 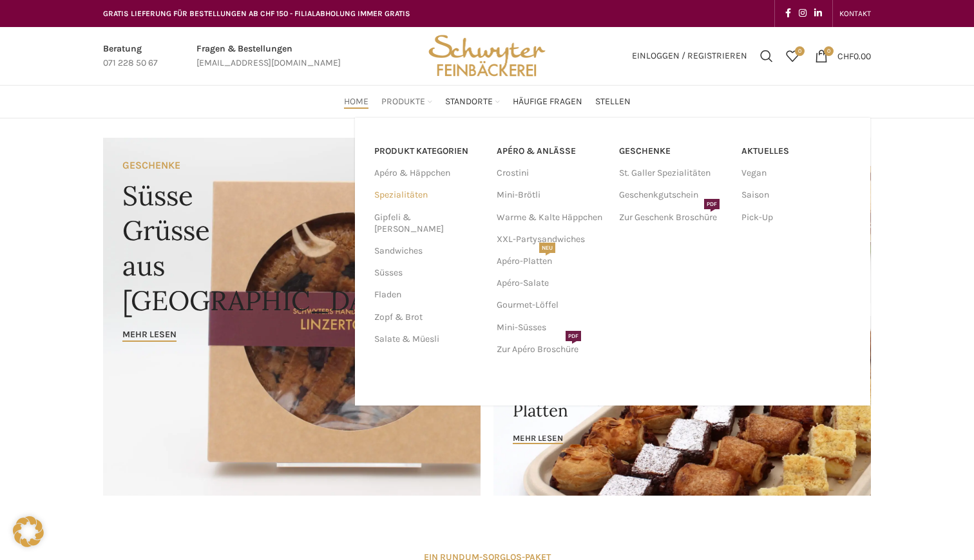 What do you see at coordinates (356, 102) in the screenshot?
I see `span: Home` at bounding box center [356, 102].